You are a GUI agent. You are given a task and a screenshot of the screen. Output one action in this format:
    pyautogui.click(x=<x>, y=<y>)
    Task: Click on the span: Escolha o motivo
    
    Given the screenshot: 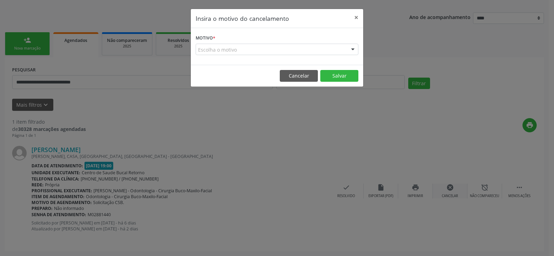 What is the action you would take?
    pyautogui.click(x=217, y=50)
    